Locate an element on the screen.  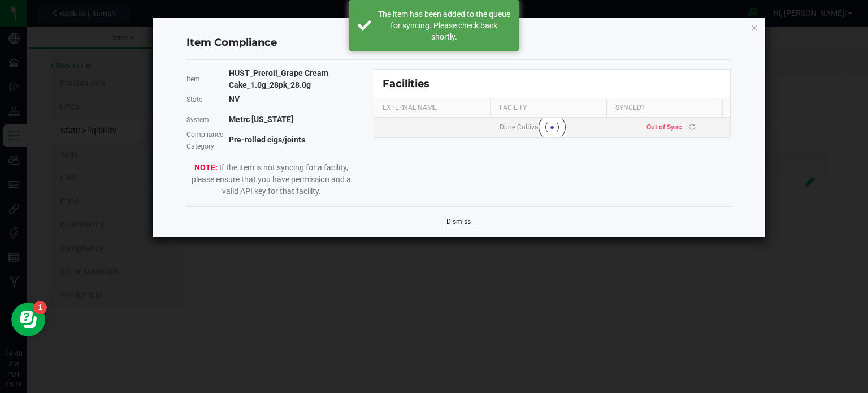
th: SYNCED? is located at coordinates (664, 108).